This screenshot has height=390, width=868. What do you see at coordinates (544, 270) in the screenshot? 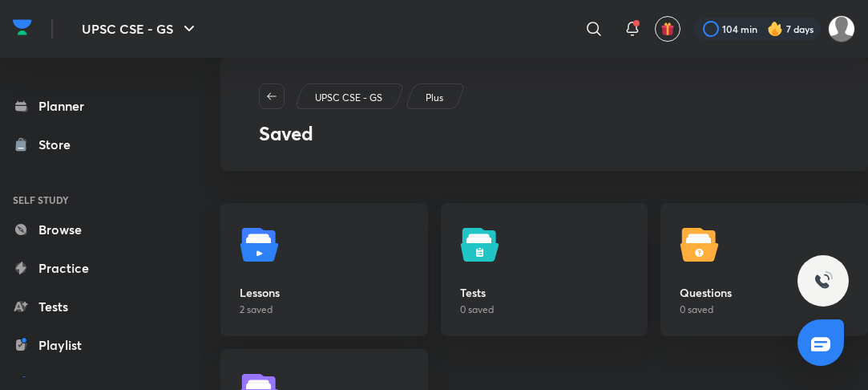
I see `a: Tests0 saved` at bounding box center [544, 270].